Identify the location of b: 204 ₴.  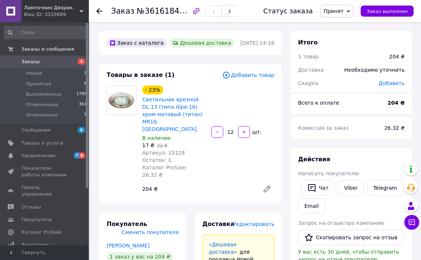
(396, 103).